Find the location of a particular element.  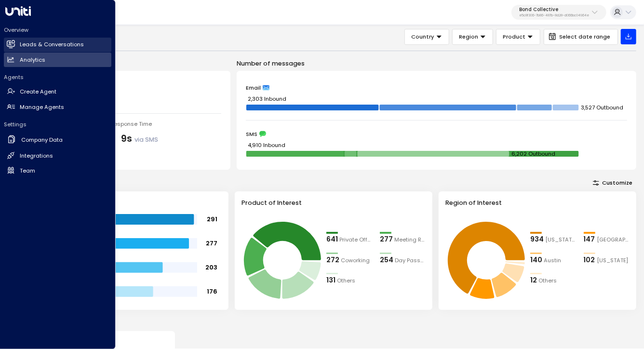

span: Region is located at coordinates (468, 37).